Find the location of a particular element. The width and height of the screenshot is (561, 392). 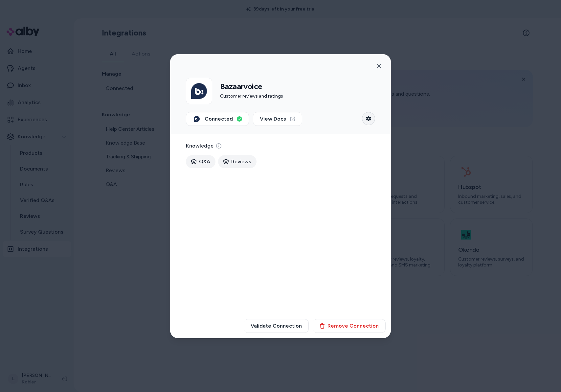

span: Reviews is located at coordinates (241, 161).